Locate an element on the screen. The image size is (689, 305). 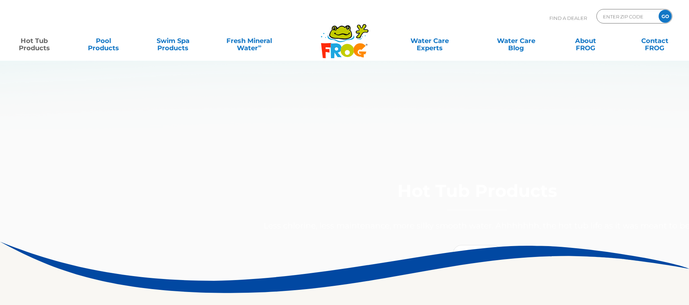
img: Frog Products Logo is located at coordinates (345, 37).